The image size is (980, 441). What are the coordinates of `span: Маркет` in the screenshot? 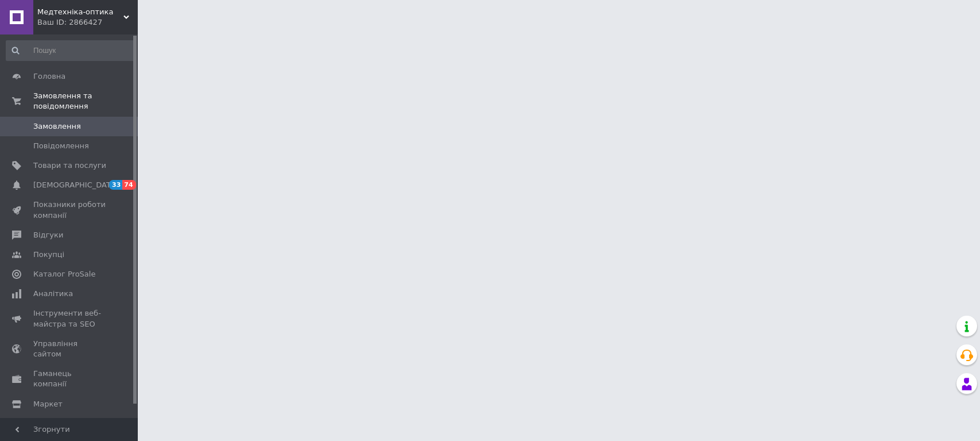 It's located at (48, 404).